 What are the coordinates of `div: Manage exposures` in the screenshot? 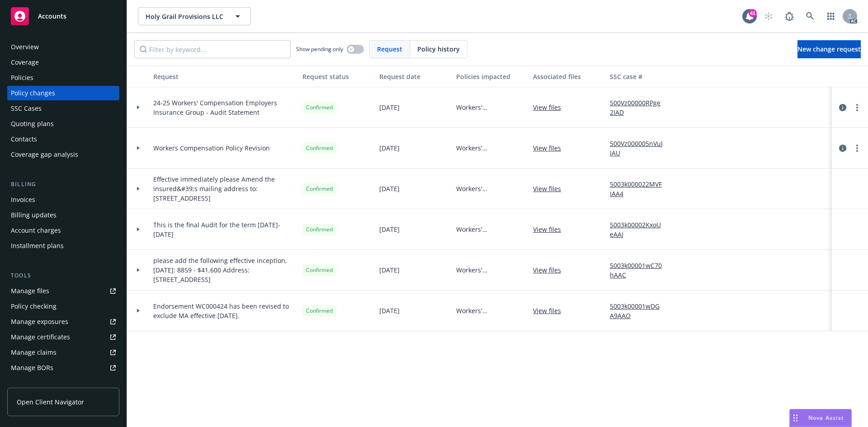 It's located at (40, 322).